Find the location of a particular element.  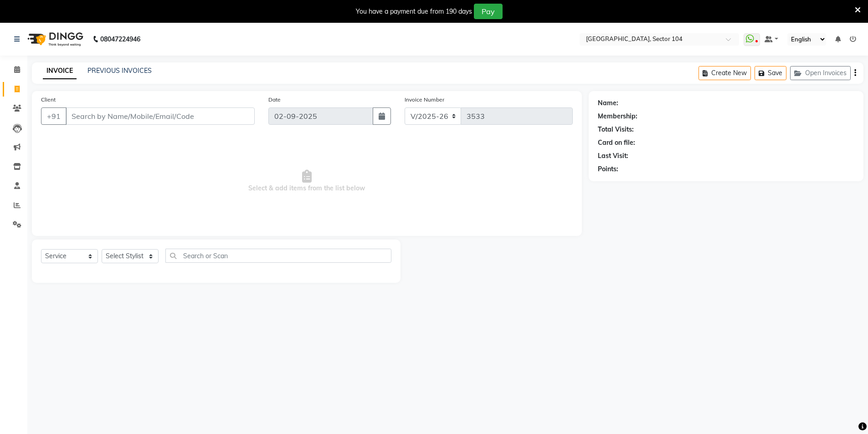

div: Points: is located at coordinates (608, 169).